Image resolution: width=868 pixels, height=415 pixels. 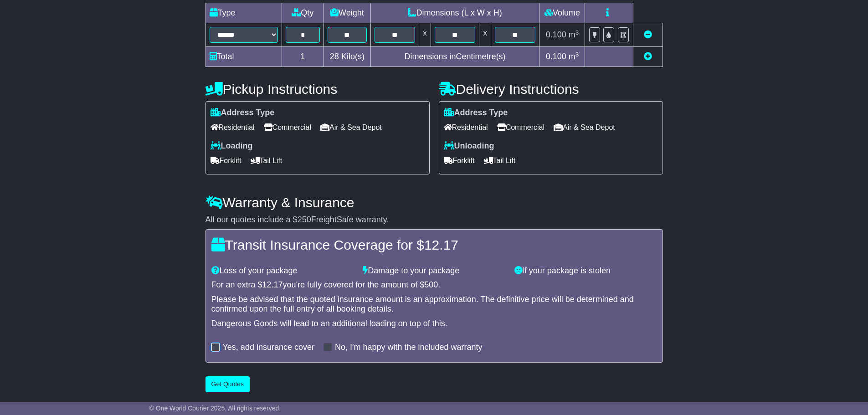 What do you see at coordinates (347, 14) in the screenshot?
I see `td: Weight` at bounding box center [347, 14].